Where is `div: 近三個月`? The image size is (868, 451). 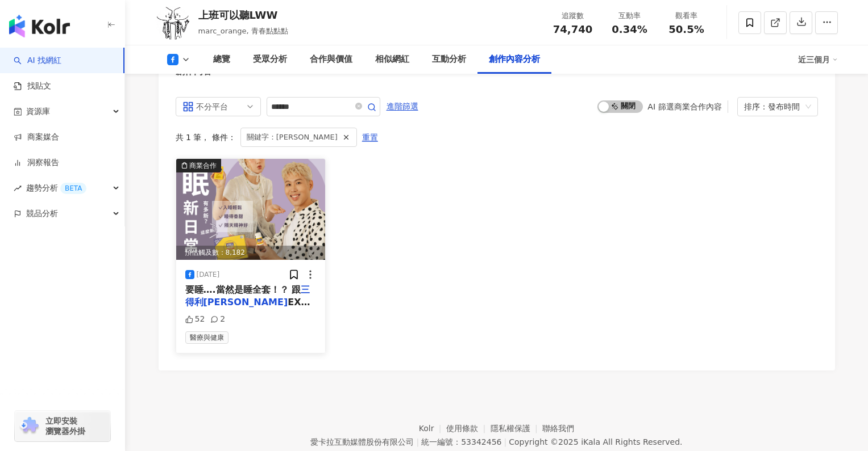 div: 近三個月 is located at coordinates (818, 60).